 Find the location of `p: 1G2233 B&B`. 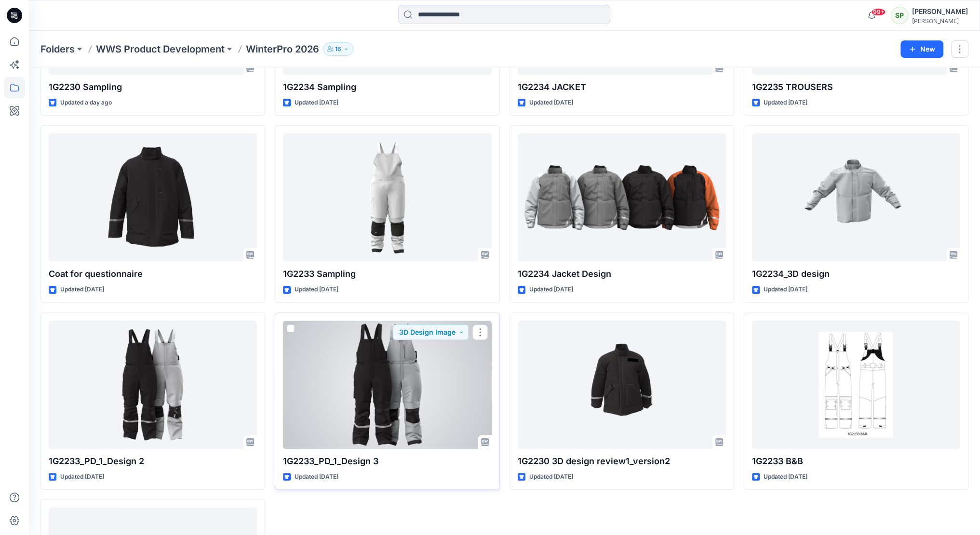

p: 1G2233 B&B is located at coordinates (856, 462).